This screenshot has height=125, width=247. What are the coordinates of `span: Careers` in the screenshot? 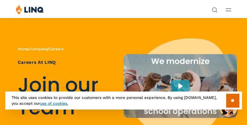 It's located at (56, 49).